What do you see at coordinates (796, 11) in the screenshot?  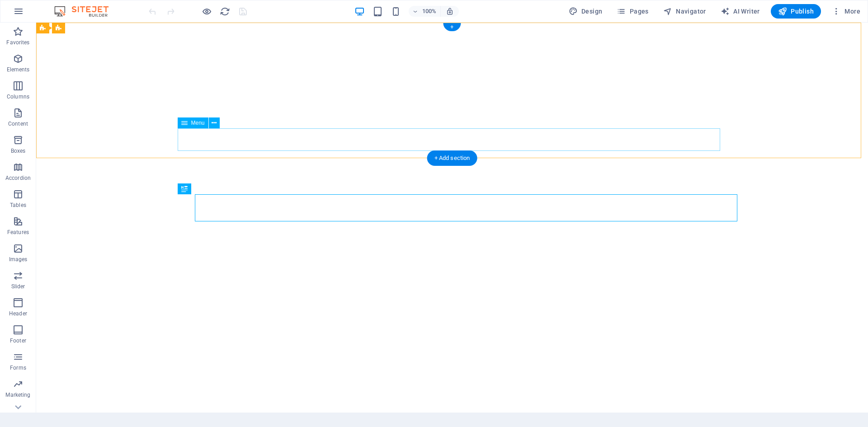 I see `span: Publish` at bounding box center [796, 11].